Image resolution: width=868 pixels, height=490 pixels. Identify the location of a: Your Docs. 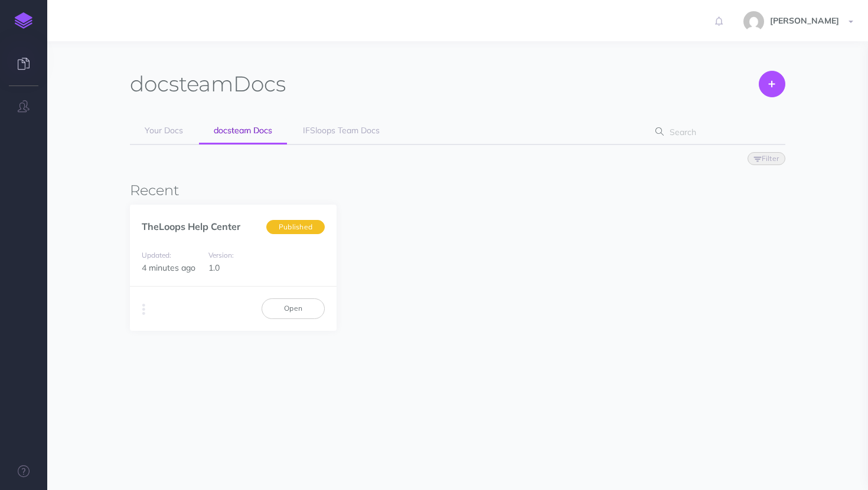
(163, 131).